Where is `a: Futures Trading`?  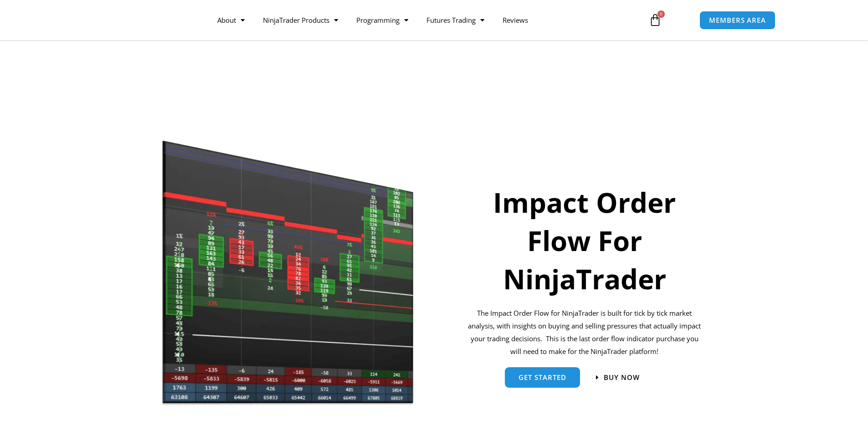 a: Futures Trading is located at coordinates (455, 20).